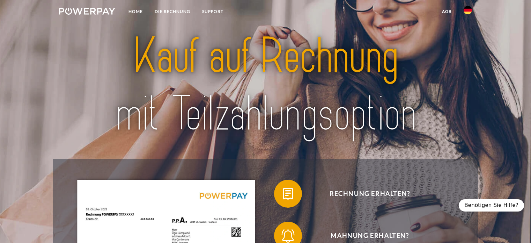 The image size is (531, 243). What do you see at coordinates (265, 85) in the screenshot?
I see `img: title-powerpay_de.svg` at bounding box center [265, 85].